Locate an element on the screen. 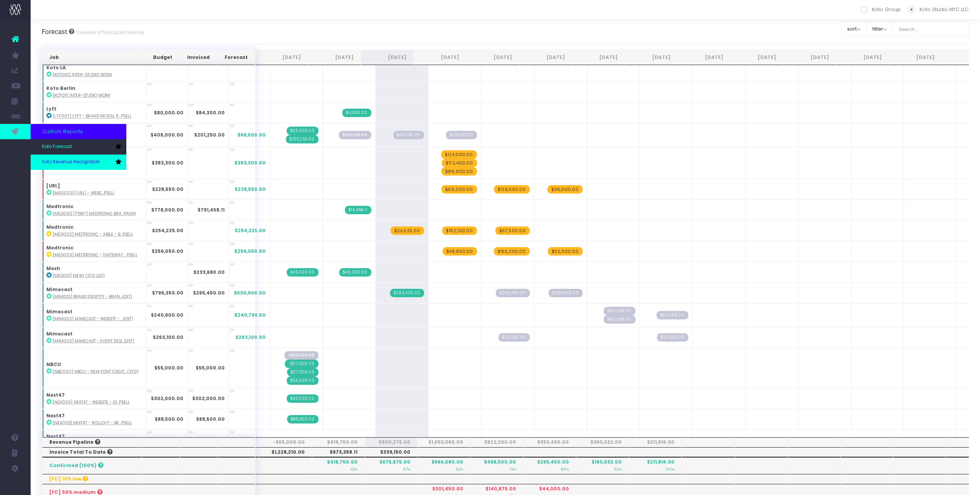  span: Custom Reports is located at coordinates (62, 132).